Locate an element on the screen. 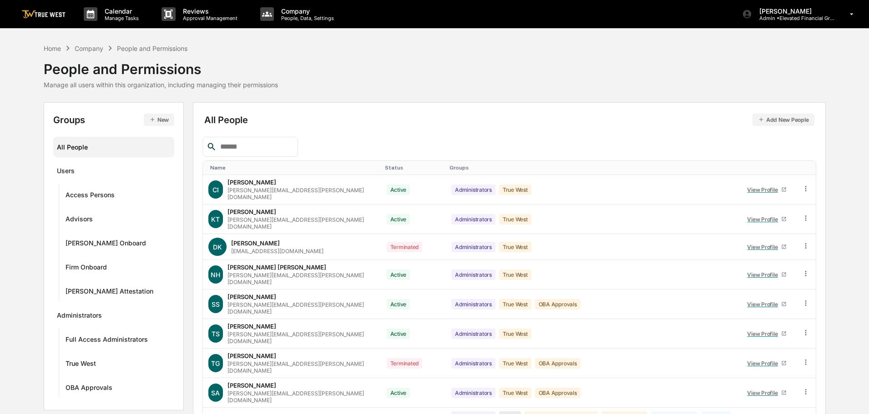 The width and height of the screenshot is (869, 414). div: Manage all users within this organization, including managing their permissions is located at coordinates (161, 85).